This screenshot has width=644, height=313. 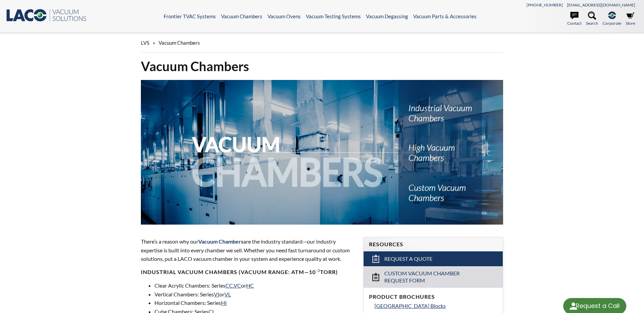 What do you see at coordinates (322, 152) in the screenshot?
I see `img: Vacuum Chambers` at bounding box center [322, 152].